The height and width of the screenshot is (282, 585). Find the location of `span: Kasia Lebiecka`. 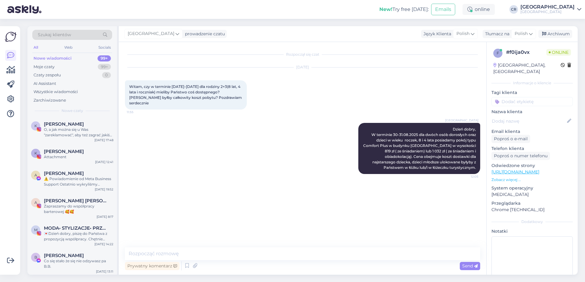

span: Kasia Lebiecka is located at coordinates (64, 152).